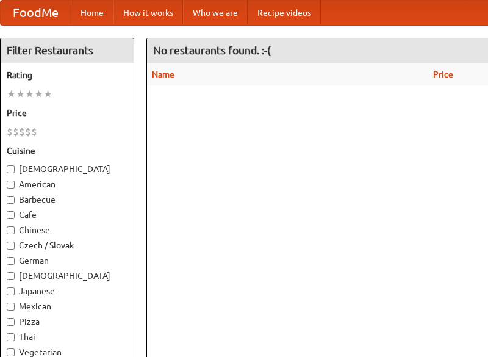 The height and width of the screenshot is (357, 488). I want to click on a: How it works, so click(148, 13).